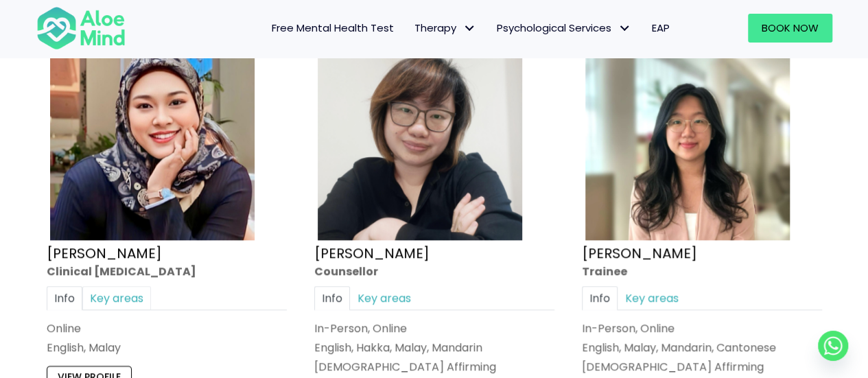  Describe the element at coordinates (661, 28) in the screenshot. I see `span: EAP` at that location.